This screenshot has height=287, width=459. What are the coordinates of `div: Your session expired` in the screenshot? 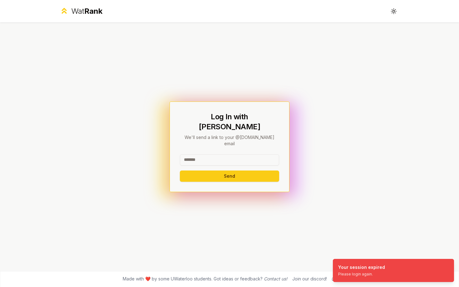 It's located at (362, 267).